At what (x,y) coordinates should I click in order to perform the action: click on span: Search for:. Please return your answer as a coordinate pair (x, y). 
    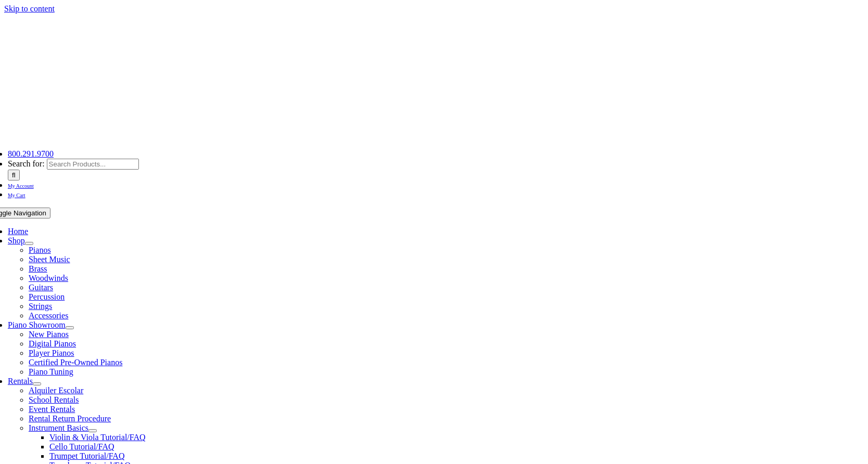
    Looking at the image, I should click on (26, 163).